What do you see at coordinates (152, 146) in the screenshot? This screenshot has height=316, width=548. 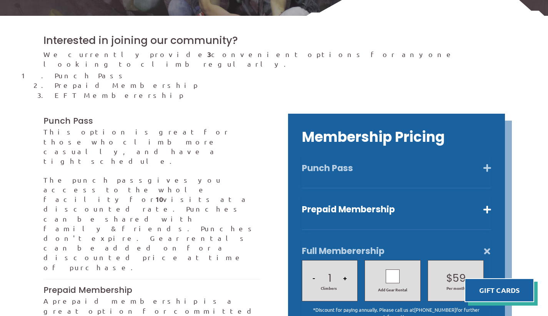 I see `p: This option is great for those who climb more casually, and have a tight schedule.` at bounding box center [152, 146].